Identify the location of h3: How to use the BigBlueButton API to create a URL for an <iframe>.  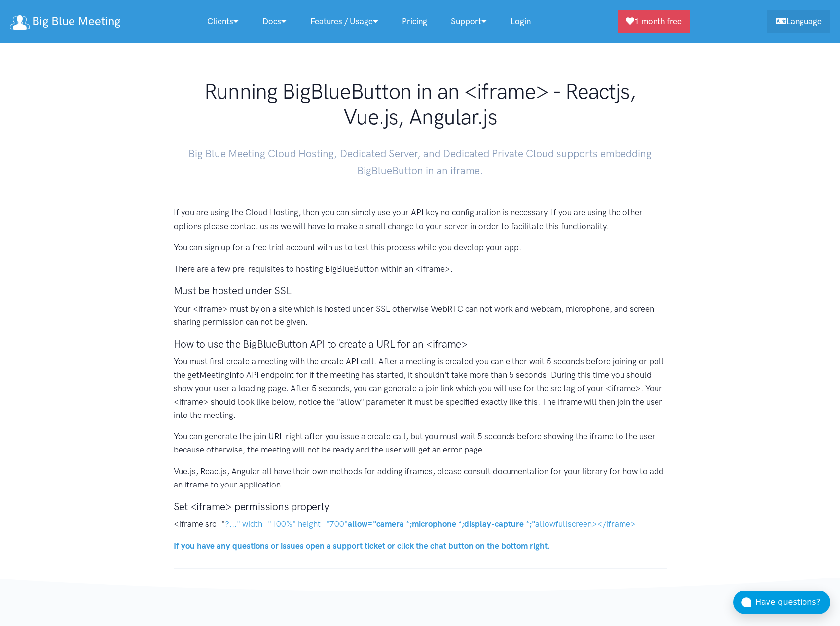
(420, 344).